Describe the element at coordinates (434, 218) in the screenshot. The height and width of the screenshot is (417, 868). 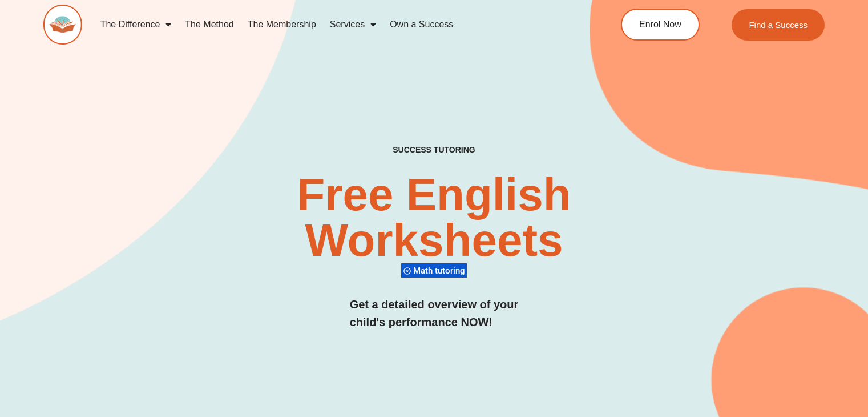
I see `h2: Free English Worksheets​` at that location.